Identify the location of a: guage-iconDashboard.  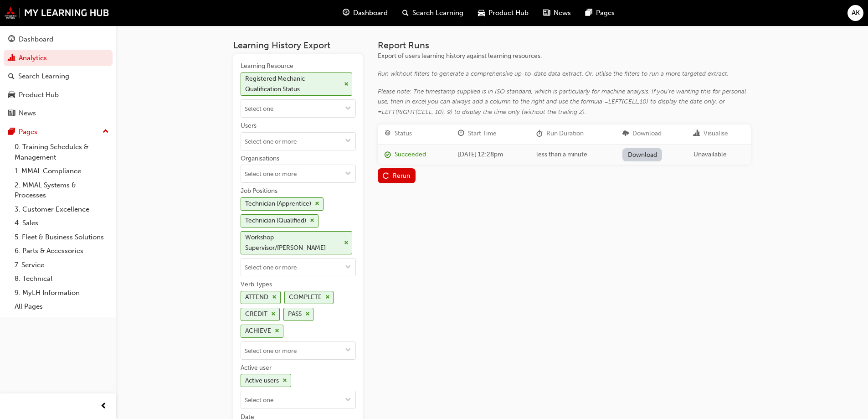
(365, 13).